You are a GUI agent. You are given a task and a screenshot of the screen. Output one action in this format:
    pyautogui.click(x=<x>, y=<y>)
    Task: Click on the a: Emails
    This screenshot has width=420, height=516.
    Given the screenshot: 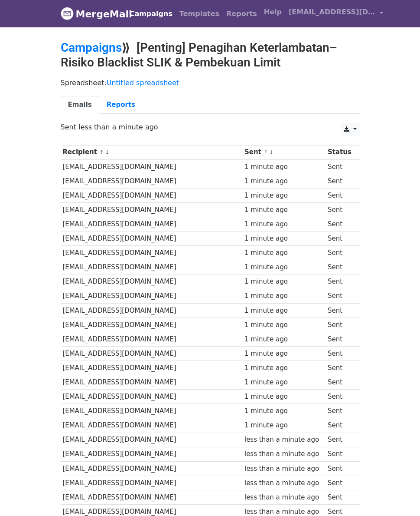 What is the action you would take?
    pyautogui.click(x=80, y=104)
    